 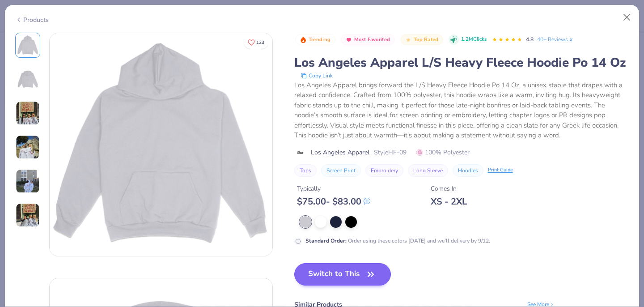 I want to click on button: copy to clipboard, so click(x=317, y=76).